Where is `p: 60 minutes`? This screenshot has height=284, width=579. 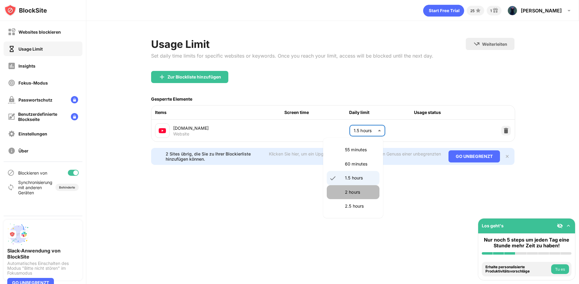
p: 60 minutes is located at coordinates (360, 164).